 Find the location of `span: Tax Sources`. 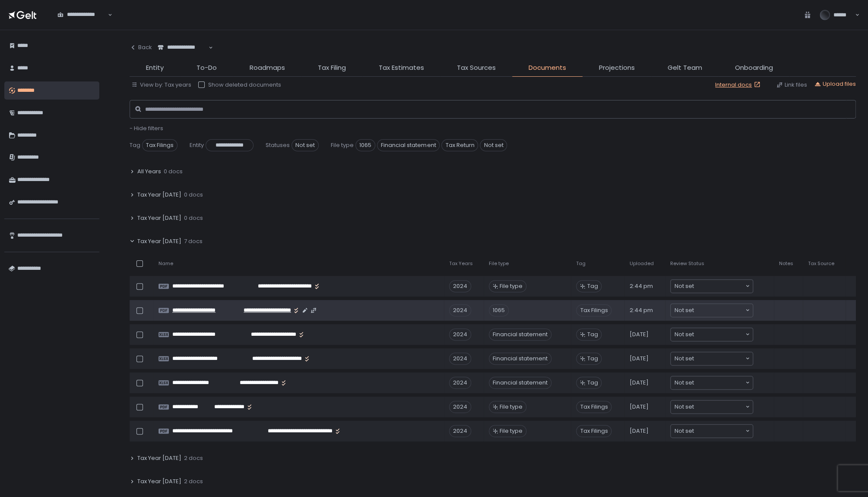

span: Tax Sources is located at coordinates (476, 67).